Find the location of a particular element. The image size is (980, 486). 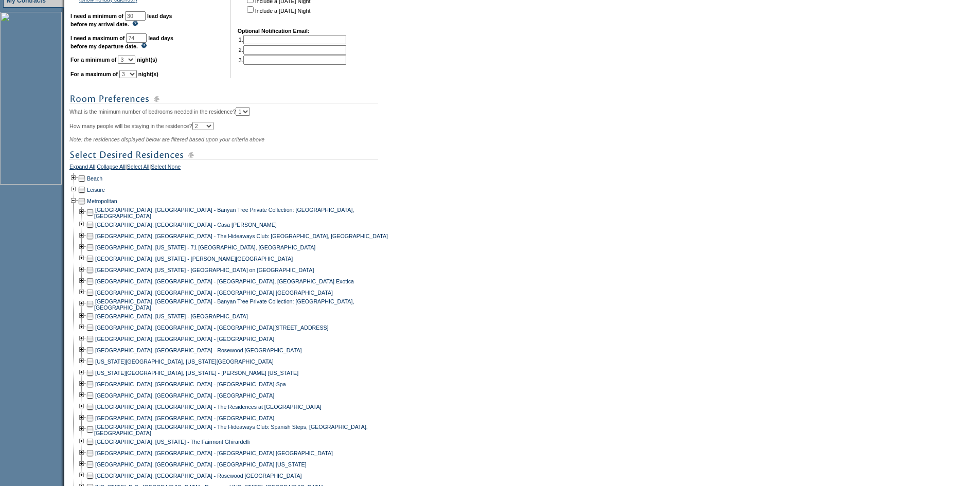

a: Collapse All is located at coordinates (111, 168).